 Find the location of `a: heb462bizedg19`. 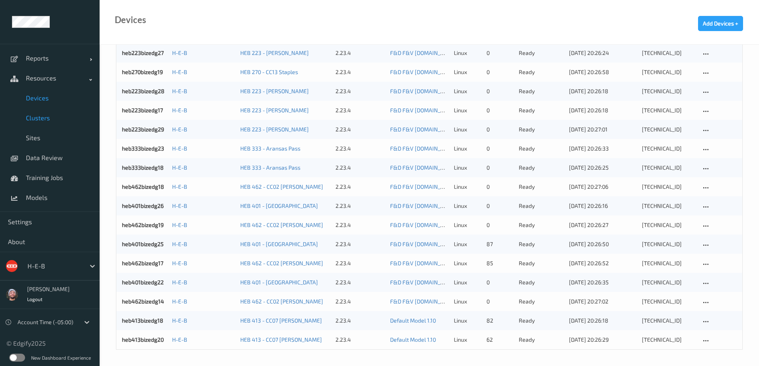

a: heb462bizedg19 is located at coordinates (143, 225).